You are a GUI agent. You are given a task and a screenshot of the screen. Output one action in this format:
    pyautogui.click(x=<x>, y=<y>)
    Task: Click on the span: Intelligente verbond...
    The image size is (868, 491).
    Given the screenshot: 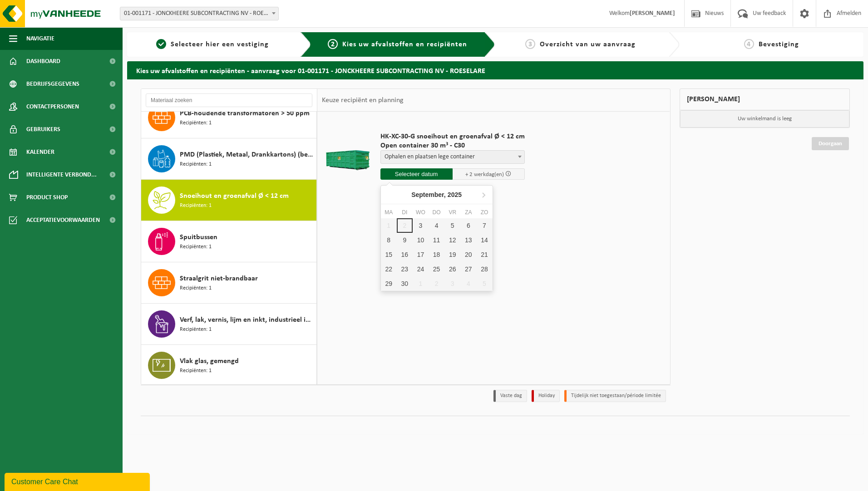 What is the action you would take?
    pyautogui.click(x=61, y=175)
    